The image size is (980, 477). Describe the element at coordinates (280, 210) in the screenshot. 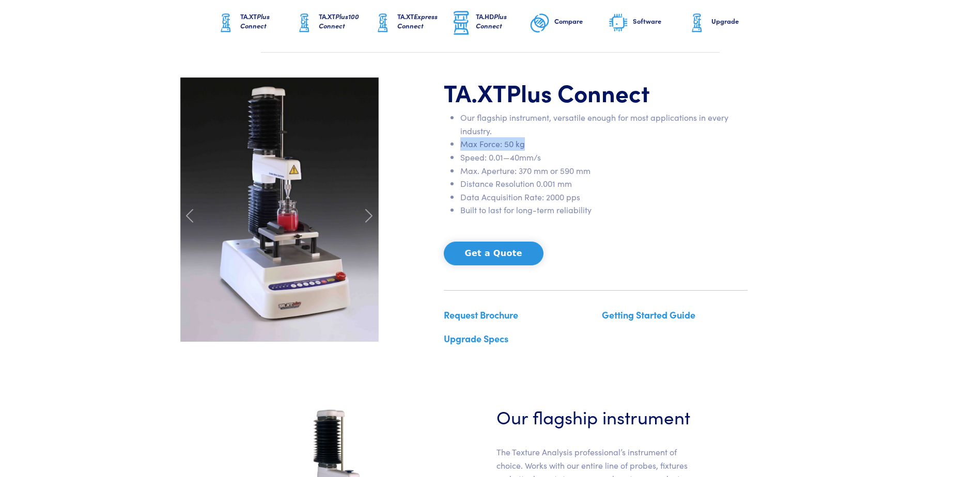

I see `img: carousel-ta-xt-plus-bloom.jpg` at that location.